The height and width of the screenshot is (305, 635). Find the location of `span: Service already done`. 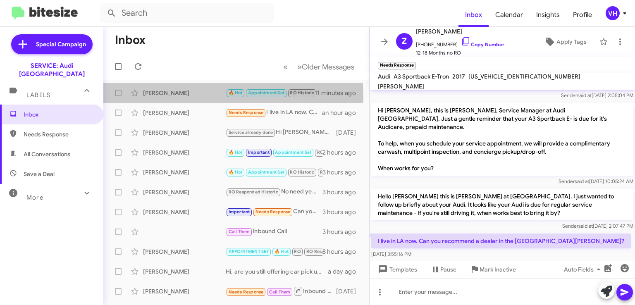

span: Service already done is located at coordinates (251, 132).